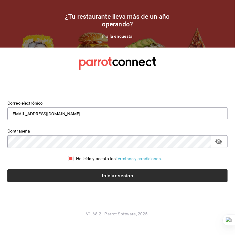  Describe the element at coordinates (118, 21) in the screenshot. I see `h1: ¿Tu restaurante lleva más de un año operando?` at that location.